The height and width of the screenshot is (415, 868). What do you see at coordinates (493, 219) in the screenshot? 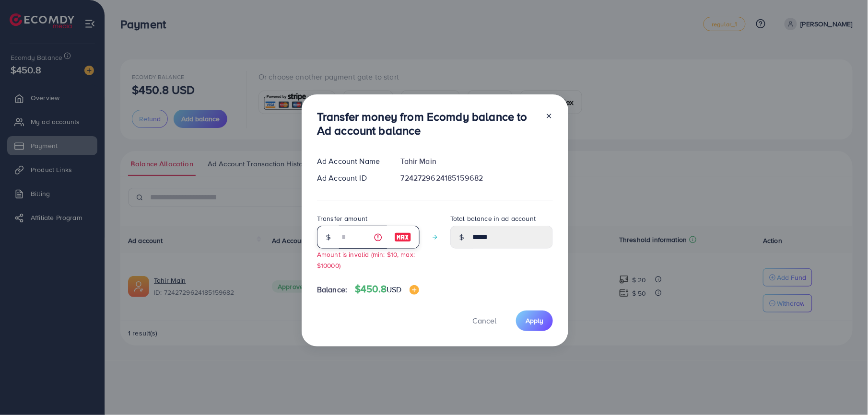
I see `label: Total balance in ad account` at bounding box center [493, 219].